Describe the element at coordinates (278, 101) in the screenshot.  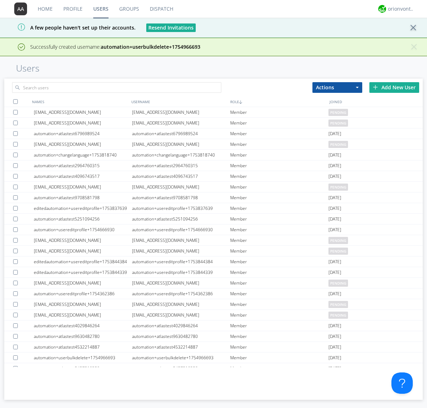
I see `div: ROLE` at that location.